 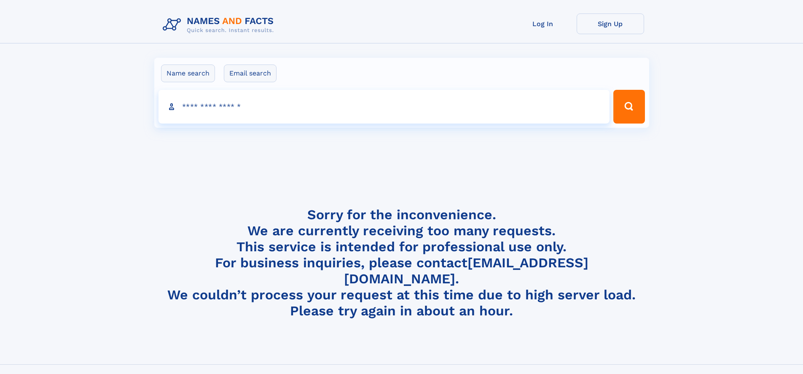 I want to click on h4: Sorry for the inconvenience. We are currently receiving too many requests. This service is intend..., so click(x=402, y=263).